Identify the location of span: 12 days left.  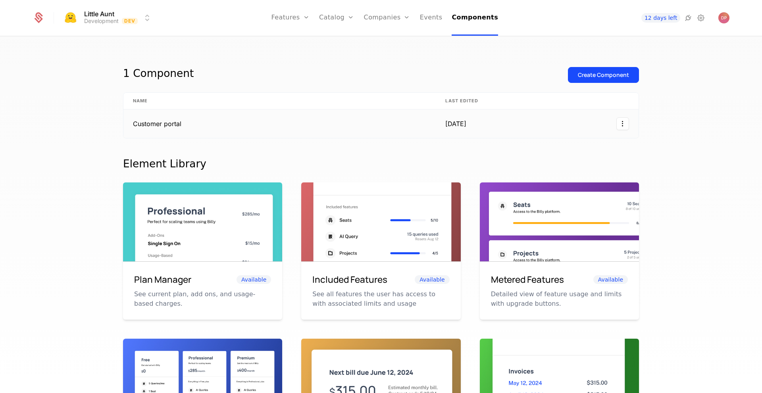
(661, 18).